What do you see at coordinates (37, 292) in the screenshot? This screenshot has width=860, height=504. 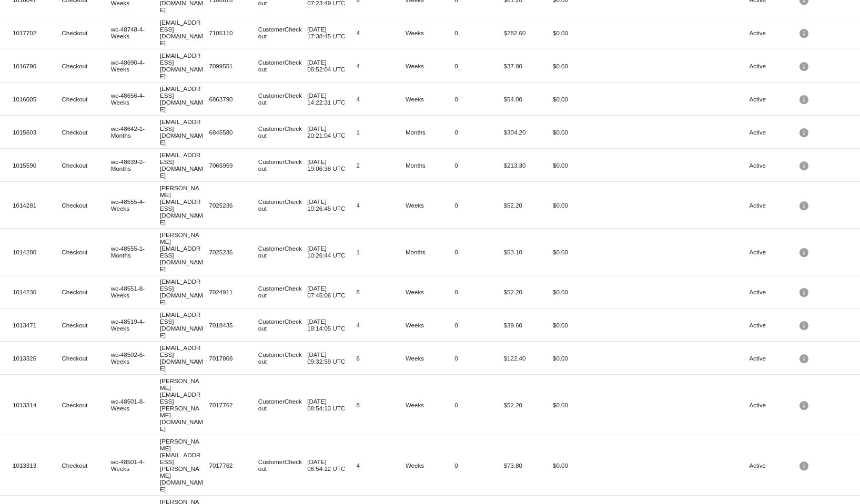 I see `mat-cell: 1014230` at bounding box center [37, 292].